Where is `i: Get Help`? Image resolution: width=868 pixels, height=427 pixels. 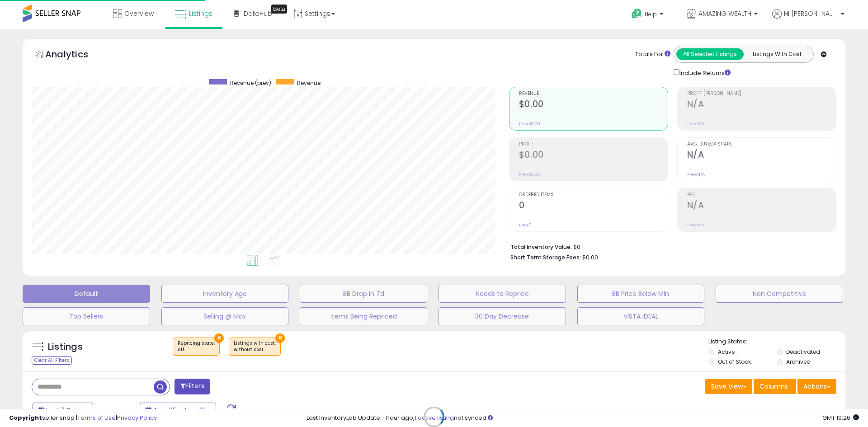 i: Get Help is located at coordinates (637, 14).